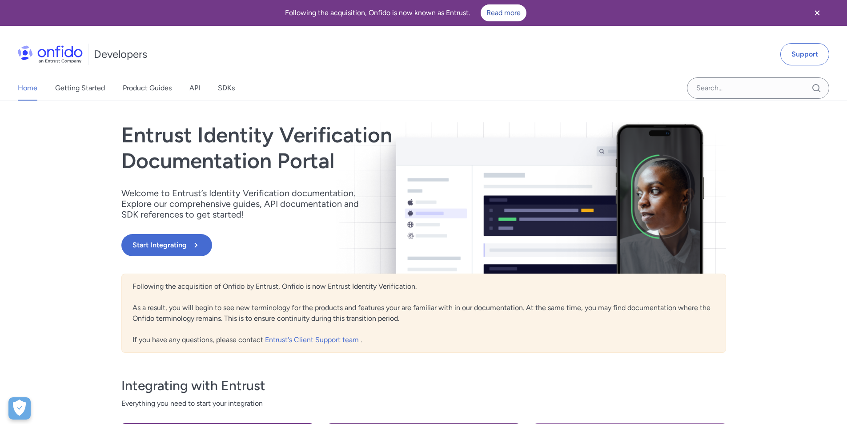 The image size is (847, 424). What do you see at coordinates (50, 54) in the screenshot?
I see `img: Onfido Logo` at bounding box center [50, 54].